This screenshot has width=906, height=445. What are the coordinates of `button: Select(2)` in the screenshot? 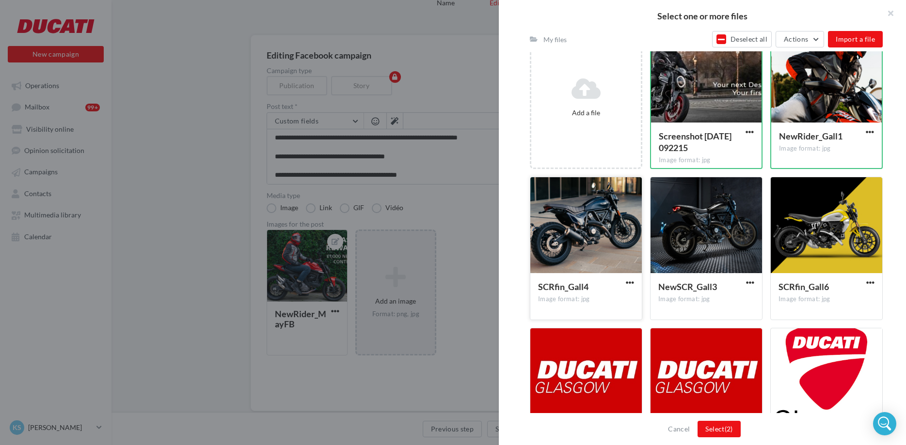 It's located at (719, 429).